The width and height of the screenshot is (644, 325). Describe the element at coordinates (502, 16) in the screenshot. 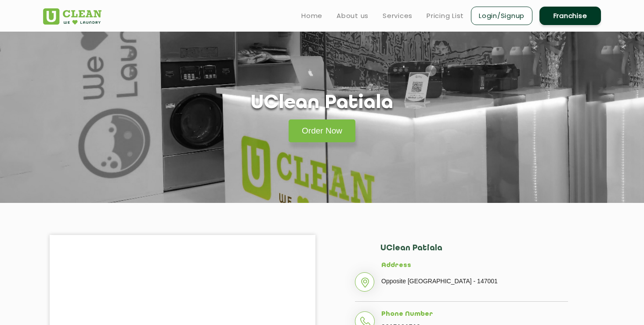

I see `a: Login/Signup` at that location.